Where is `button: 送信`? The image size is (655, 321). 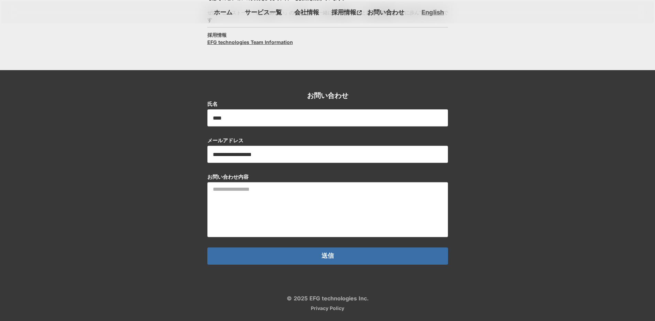
button: 送信 is located at coordinates (327, 256).